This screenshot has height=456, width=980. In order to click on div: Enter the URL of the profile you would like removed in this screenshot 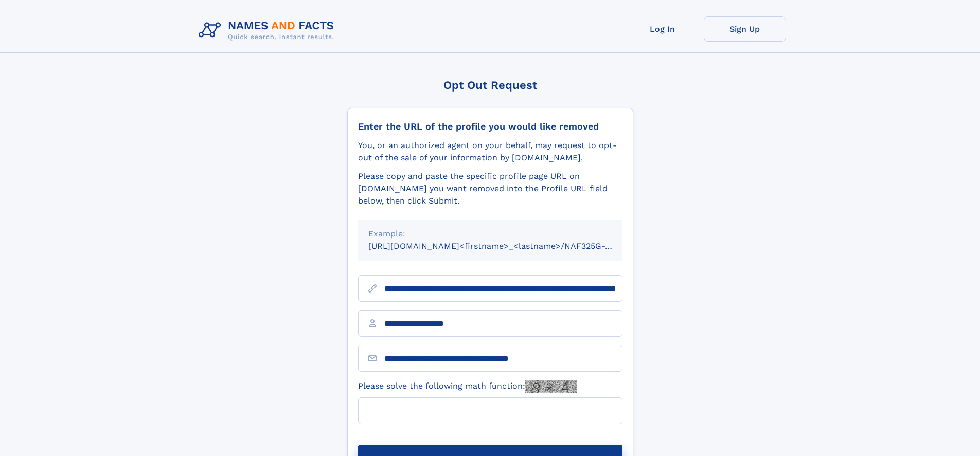, I will do `click(490, 126)`.